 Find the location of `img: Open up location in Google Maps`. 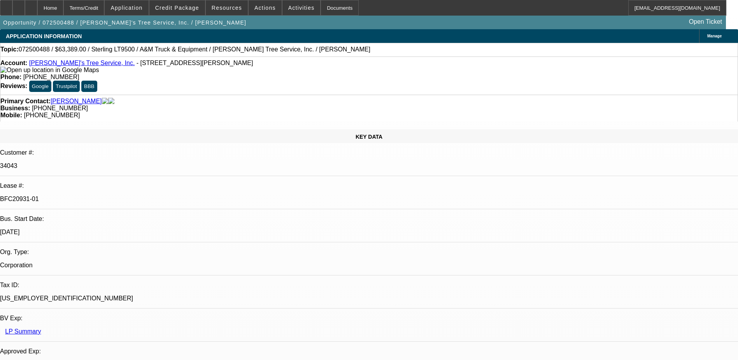

img: Open up location in Google Maps is located at coordinates (49, 70).